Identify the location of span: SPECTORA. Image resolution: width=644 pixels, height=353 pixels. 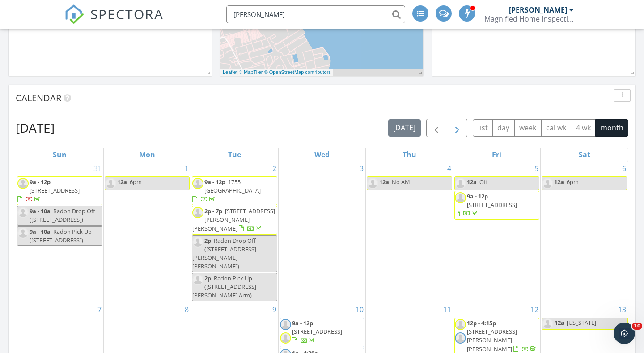
(127, 14).